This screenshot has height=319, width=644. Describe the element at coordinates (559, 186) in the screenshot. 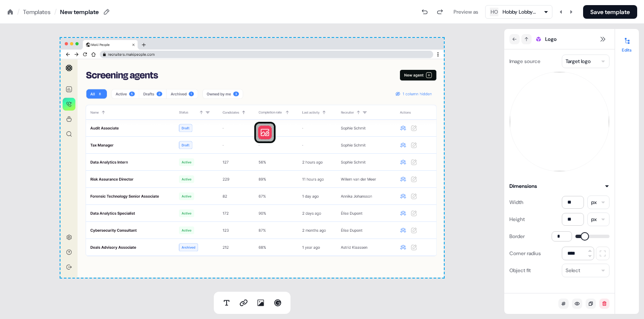

I see `button: Dimensions` at that location.